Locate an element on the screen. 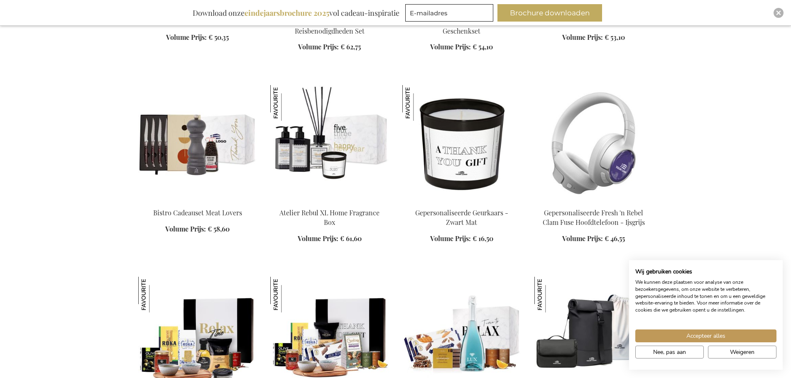 The image size is (791, 378). a: Volume Prijs: € 50,35 is located at coordinates (197, 37).